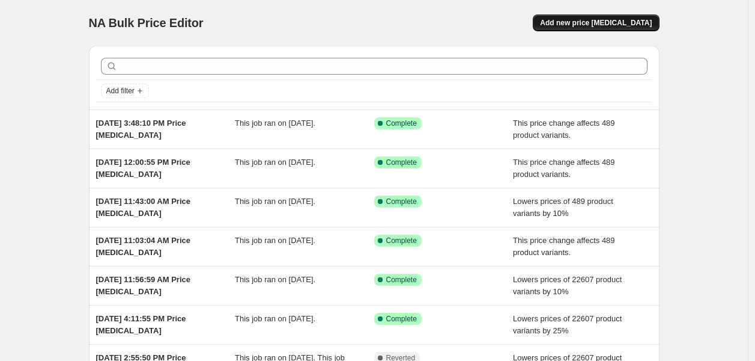 The width and height of the screenshot is (755, 361). What do you see at coordinates (120, 91) in the screenshot?
I see `span: Add filter` at bounding box center [120, 91].